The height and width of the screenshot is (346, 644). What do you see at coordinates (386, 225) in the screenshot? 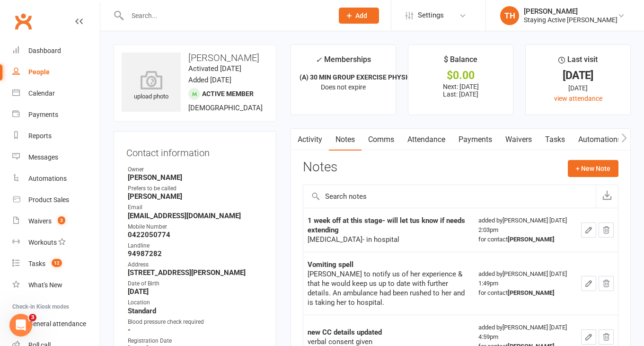
I see `strong: 1 week off at this stage- will let tus know if needs extending` at bounding box center [386, 225].